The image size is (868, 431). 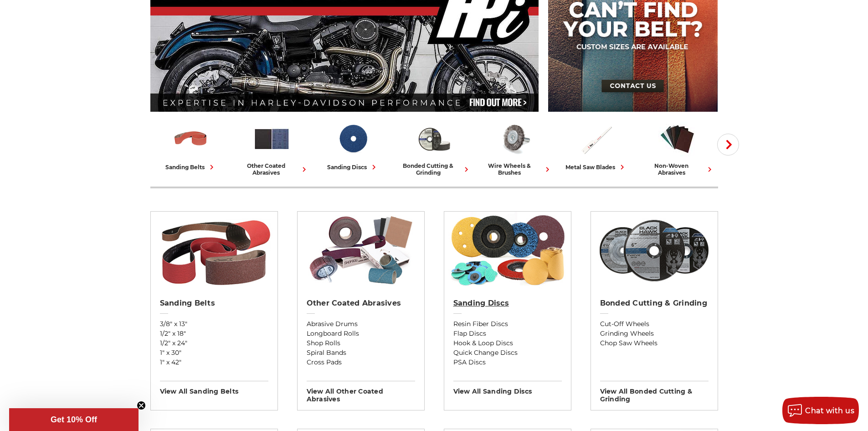 What do you see at coordinates (654, 392) in the screenshot?
I see `h3: View All bonded cutting & grinding` at bounding box center [654, 392].